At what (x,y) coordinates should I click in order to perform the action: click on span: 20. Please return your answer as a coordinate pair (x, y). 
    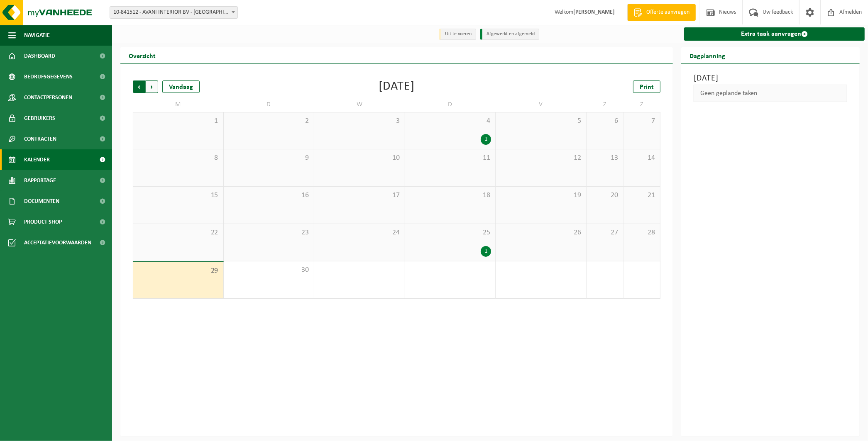
    Looking at the image, I should click on (605, 196).